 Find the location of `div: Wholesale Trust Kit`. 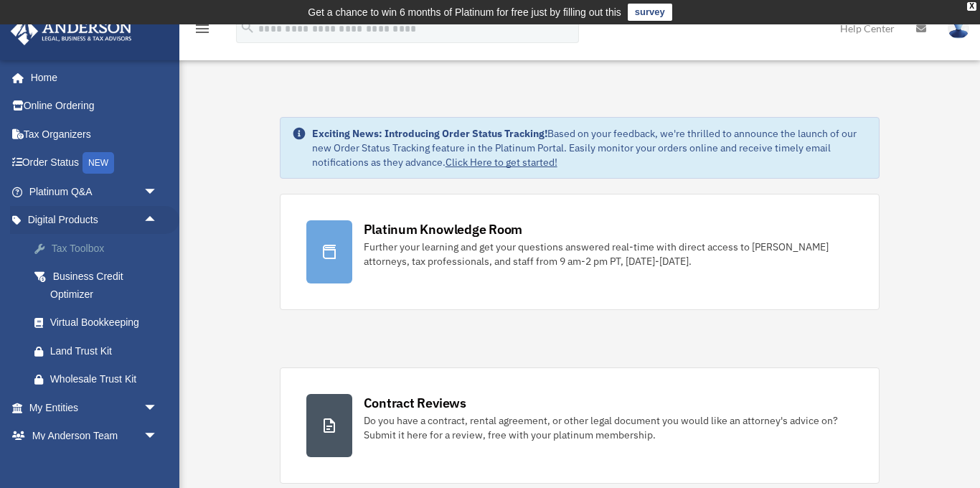

div: Wholesale Trust Kit is located at coordinates (105, 378).